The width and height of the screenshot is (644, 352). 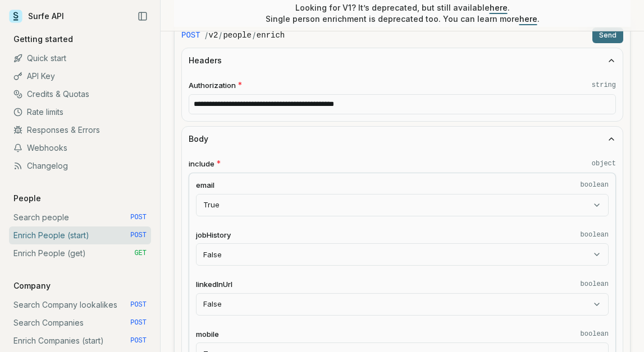 What do you see at coordinates (32, 286) in the screenshot?
I see `p: Company` at bounding box center [32, 286].